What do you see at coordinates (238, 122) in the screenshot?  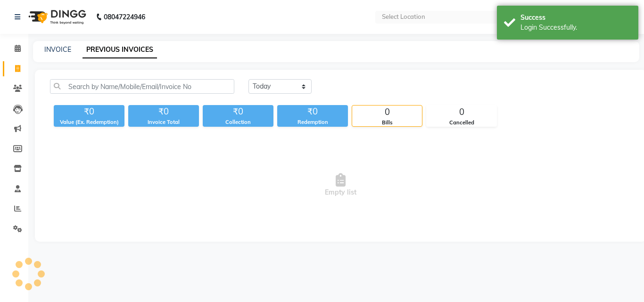 I see `div: Collection` at bounding box center [238, 122].